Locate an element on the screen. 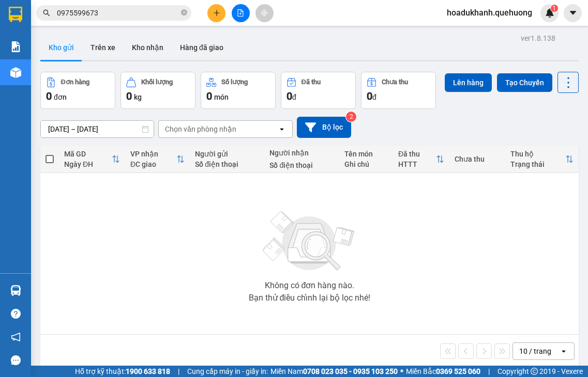  span: notification is located at coordinates (15, 337).